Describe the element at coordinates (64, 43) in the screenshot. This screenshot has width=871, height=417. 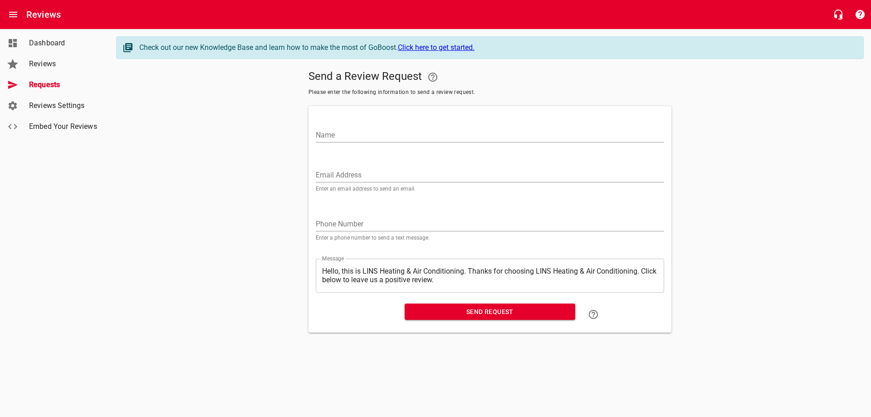
I see `span: Dashboard` at that location.